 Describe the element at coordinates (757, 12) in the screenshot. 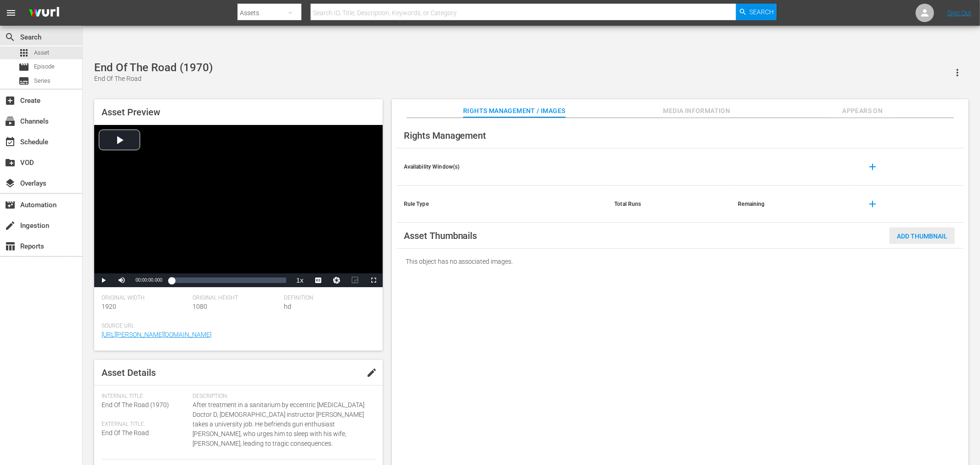

I see `button: Search` at that location.